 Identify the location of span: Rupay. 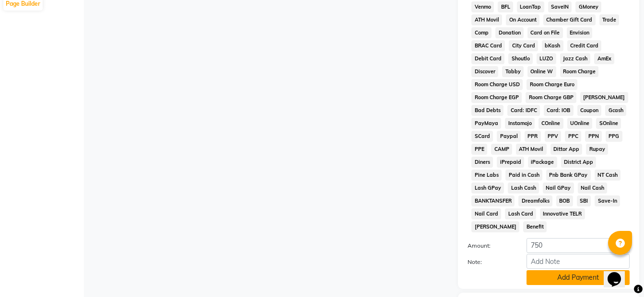
(597, 149).